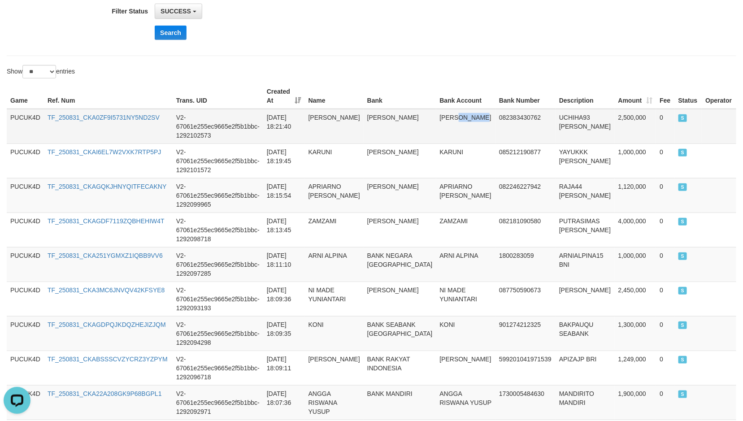  I want to click on a: TF_250831_CKA0ZF9I5731NY5ND2SV, so click(104, 117).